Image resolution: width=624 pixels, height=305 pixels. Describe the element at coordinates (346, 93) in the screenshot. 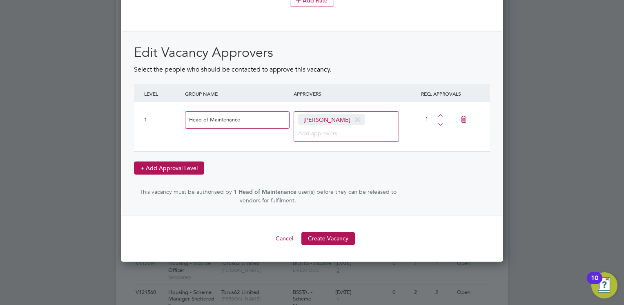

I see `div: APPROVERS` at that location.